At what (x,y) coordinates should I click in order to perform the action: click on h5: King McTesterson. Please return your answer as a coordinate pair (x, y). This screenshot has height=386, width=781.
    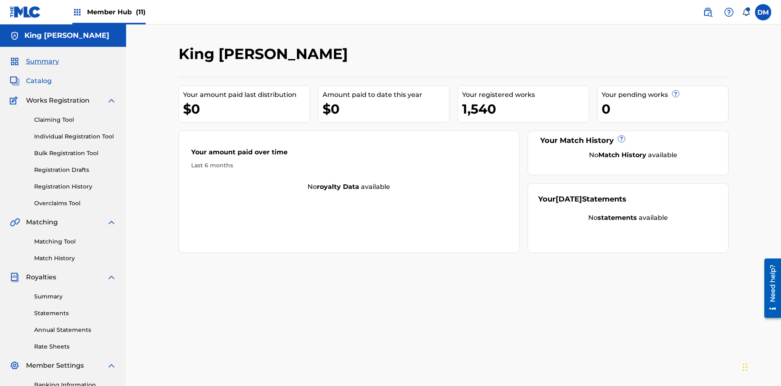
    Looking at the image, I should click on (67, 35).